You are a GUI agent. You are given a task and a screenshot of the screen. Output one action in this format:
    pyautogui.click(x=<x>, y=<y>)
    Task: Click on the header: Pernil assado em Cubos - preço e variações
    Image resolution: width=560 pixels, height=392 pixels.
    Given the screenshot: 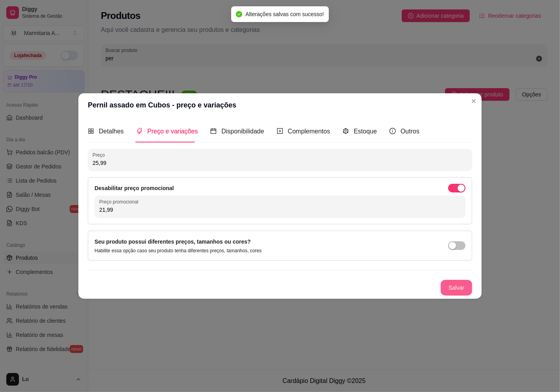 What is the action you would take?
    pyautogui.click(x=280, y=105)
    